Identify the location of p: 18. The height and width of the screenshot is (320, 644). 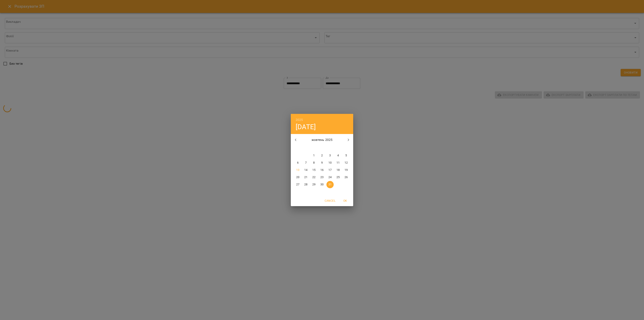
(338, 170).